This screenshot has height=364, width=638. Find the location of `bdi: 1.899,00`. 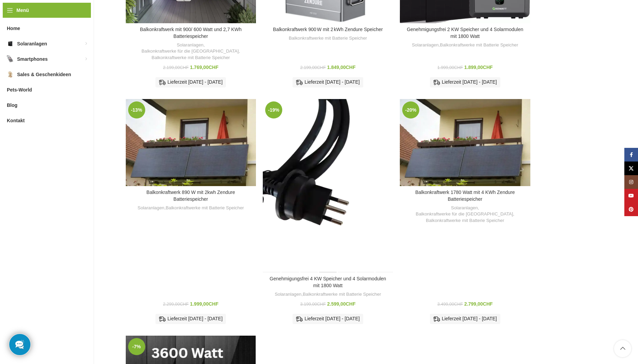

bdi: 1.899,00 is located at coordinates (478, 67).